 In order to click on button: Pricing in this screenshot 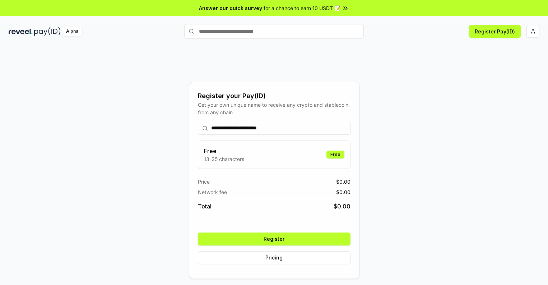, I will do `click(274, 258)`.